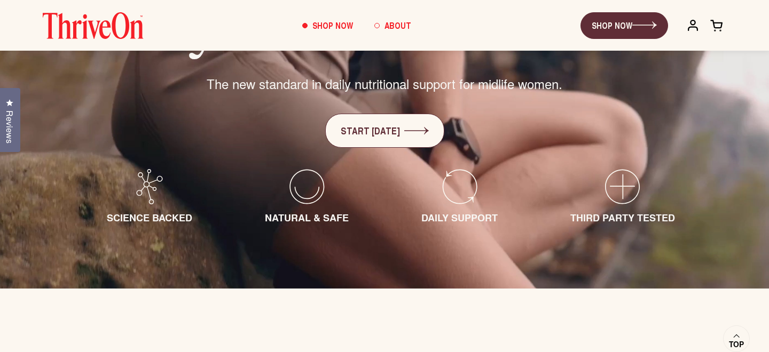 The image size is (769, 352). What do you see at coordinates (398, 25) in the screenshot?
I see `span: About` at bounding box center [398, 25].